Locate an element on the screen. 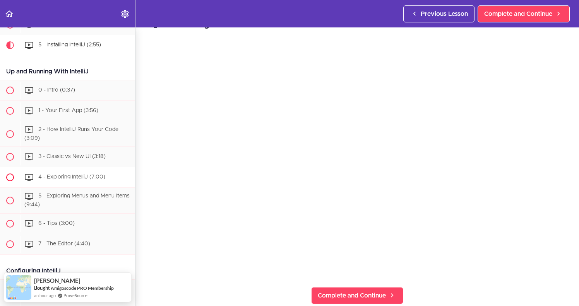 The image size is (579, 306). span: 4 - Exploring IntelliJ (7:00) is located at coordinates (72, 178).